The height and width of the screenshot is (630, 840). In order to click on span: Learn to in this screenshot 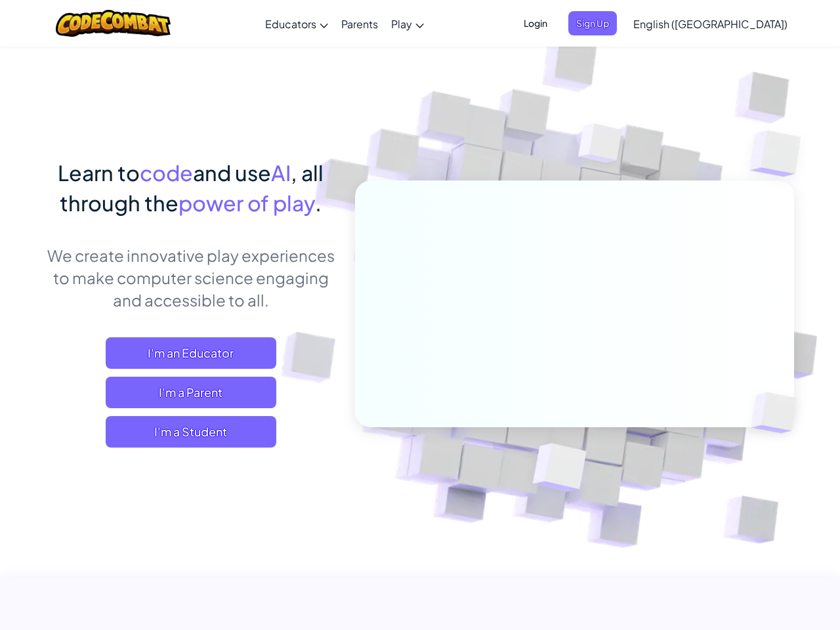, I will do `click(98, 173)`.